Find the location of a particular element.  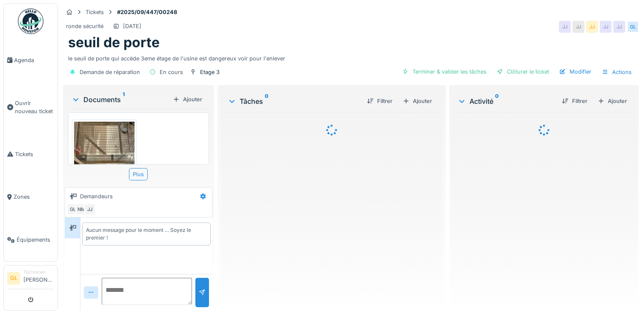

a: Zones is located at coordinates (31, 197).